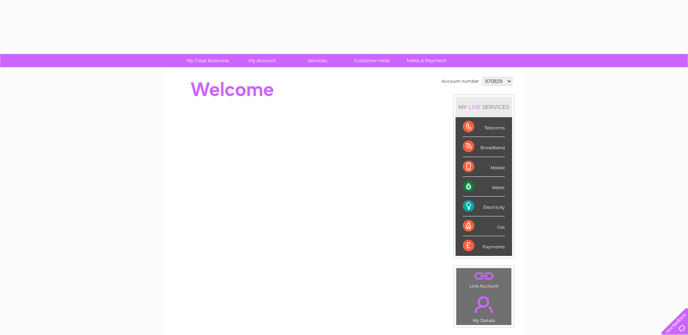  I want to click on td: Account number, so click(460, 81).